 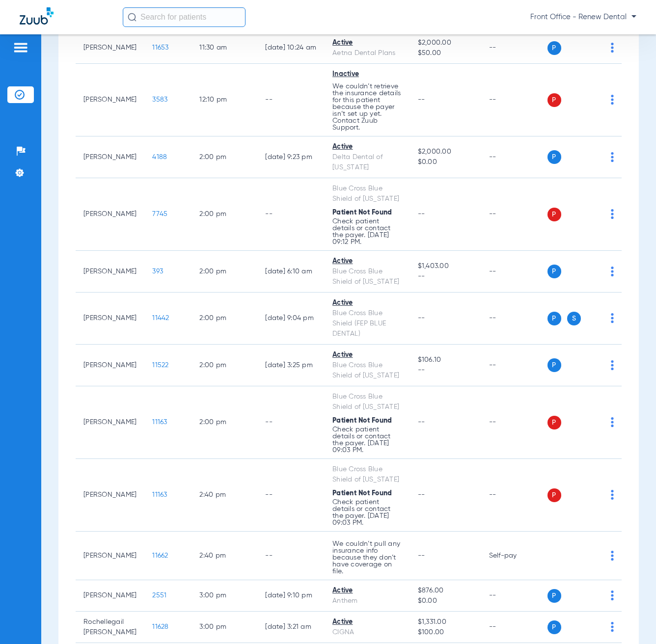 I want to click on div: CIGNA, so click(x=368, y=632).